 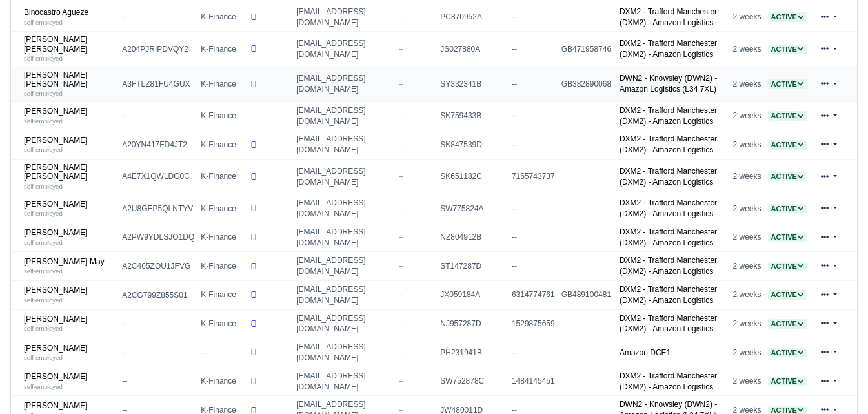 What do you see at coordinates (472, 84) in the screenshot?
I see `td: SY332341B` at bounding box center [472, 84].